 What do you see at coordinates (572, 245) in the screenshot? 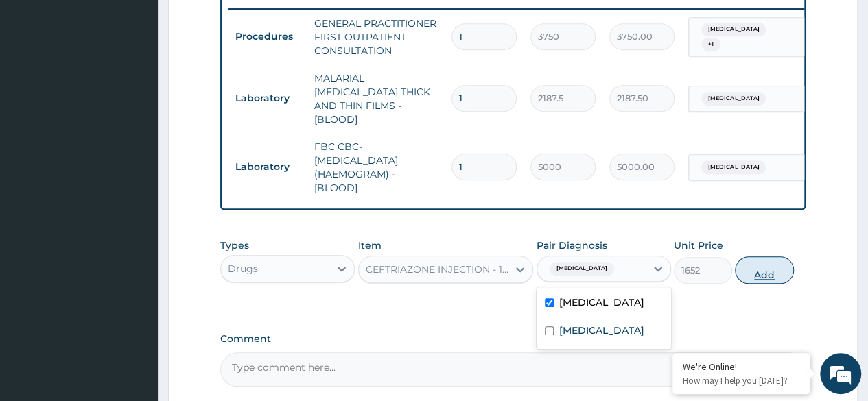
I see `label: Pair Diagnosis` at bounding box center [572, 245].